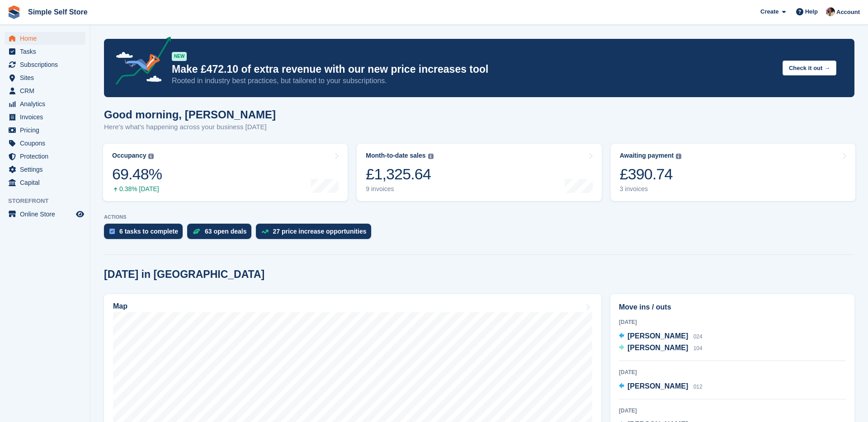 The height and width of the screenshot is (422, 868). What do you see at coordinates (47, 117) in the screenshot?
I see `span: Invoices` at bounding box center [47, 117].